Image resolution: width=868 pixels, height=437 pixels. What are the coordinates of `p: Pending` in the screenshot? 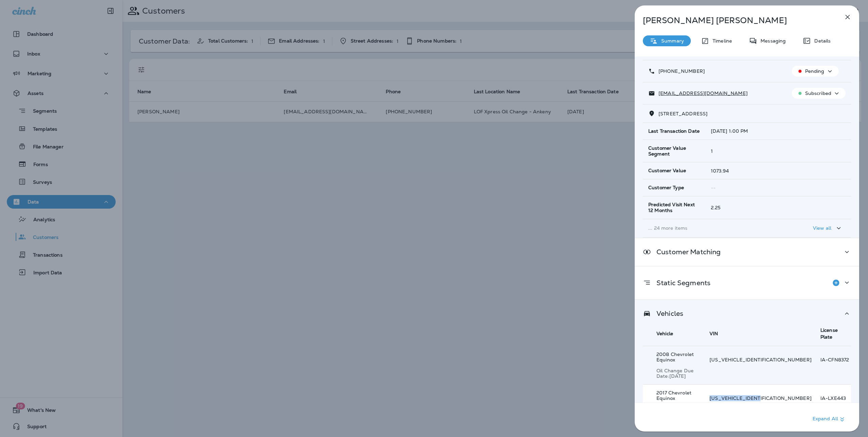 It's located at (814, 71).